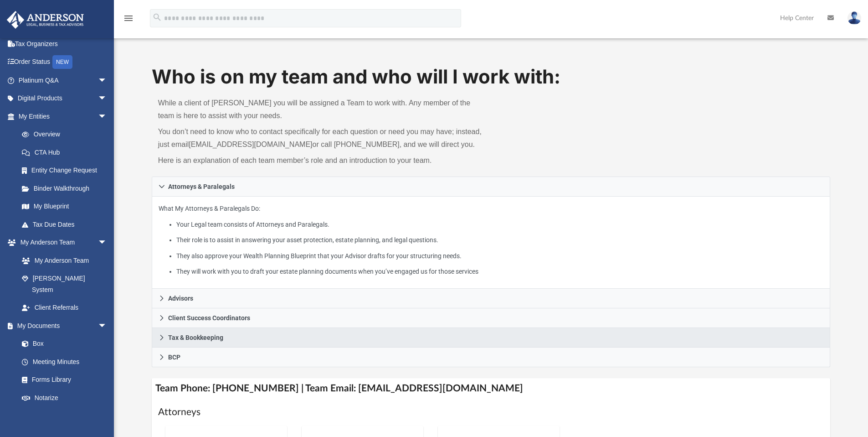  What do you see at coordinates (181, 298) in the screenshot?
I see `span: Advisors` at bounding box center [181, 298].